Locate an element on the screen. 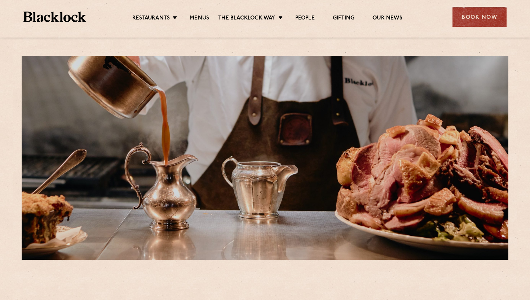  a: People is located at coordinates (305, 19).